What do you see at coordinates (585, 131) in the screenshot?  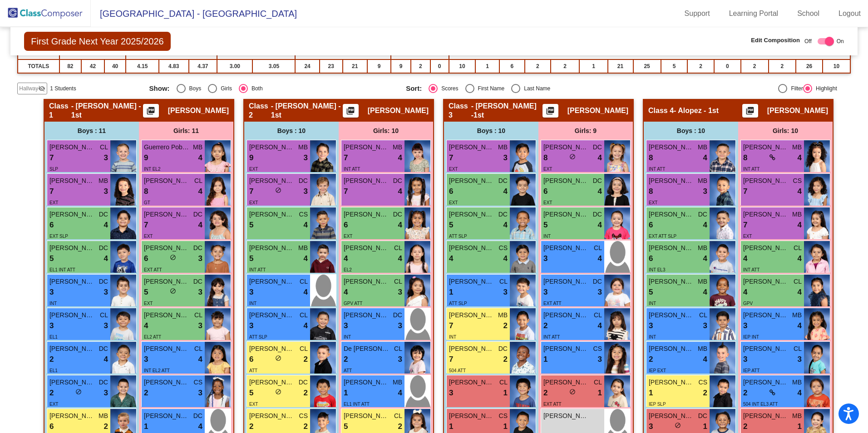 I see `div: Girls: 9` at bounding box center [585, 131].